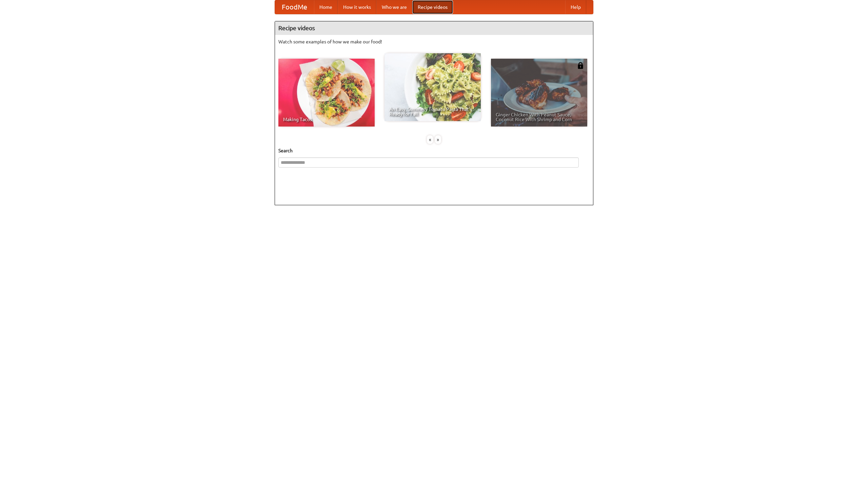 The image size is (868, 480). I want to click on a: FoodMe, so click(294, 7).